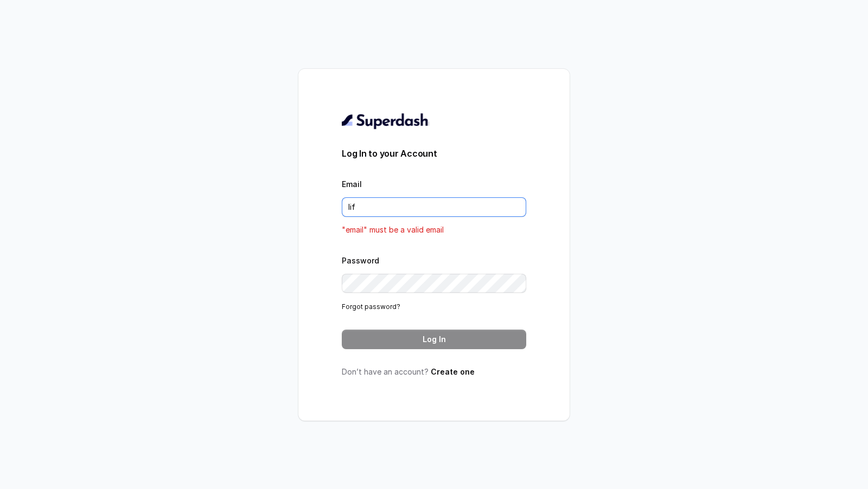  I want to click on p: Don’t have an account?, so click(434, 372).